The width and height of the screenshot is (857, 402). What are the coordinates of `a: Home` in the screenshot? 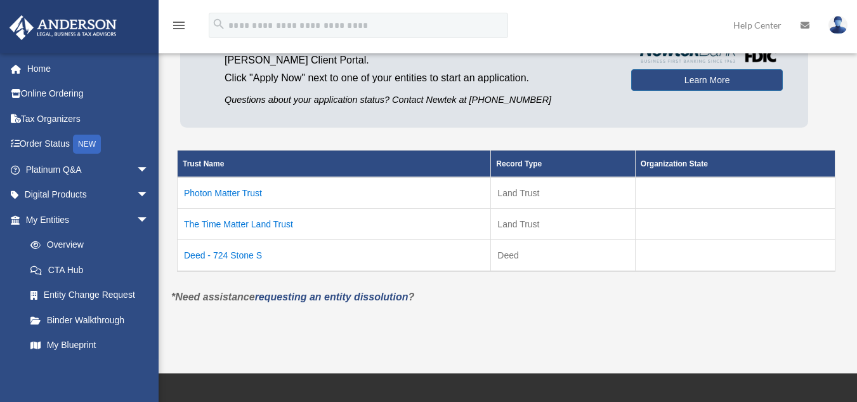 It's located at (88, 69).